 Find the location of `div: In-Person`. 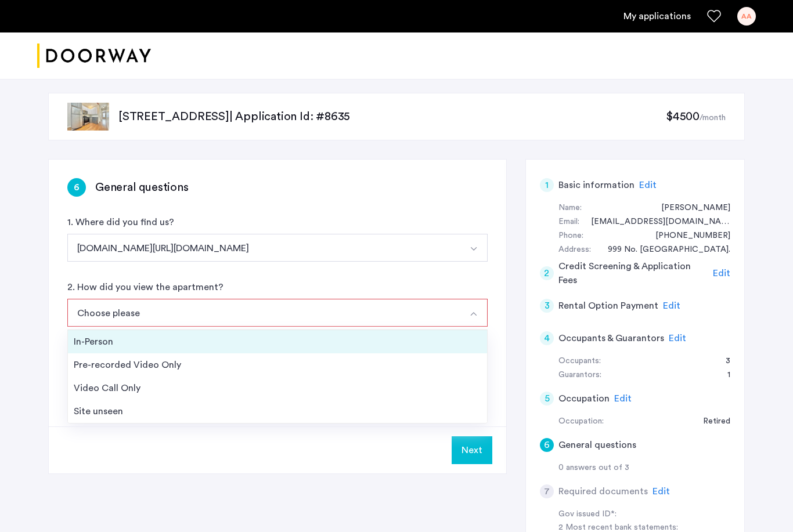

div: In-Person is located at coordinates (277, 342).